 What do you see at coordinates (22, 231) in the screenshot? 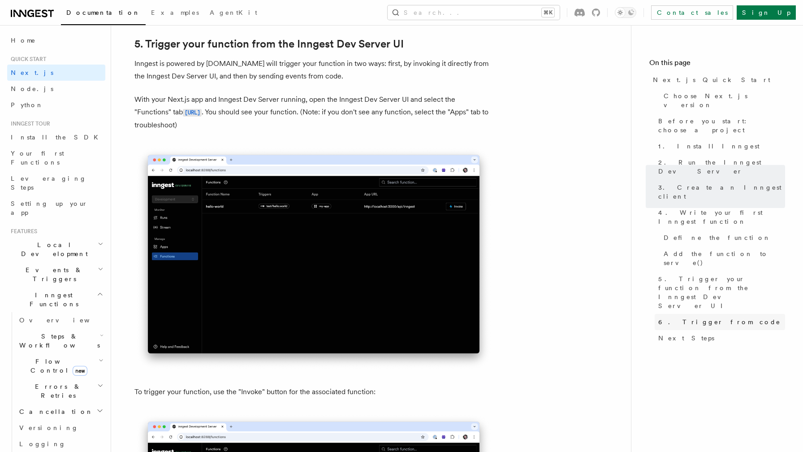
I see `span: Features` at bounding box center [22, 231].